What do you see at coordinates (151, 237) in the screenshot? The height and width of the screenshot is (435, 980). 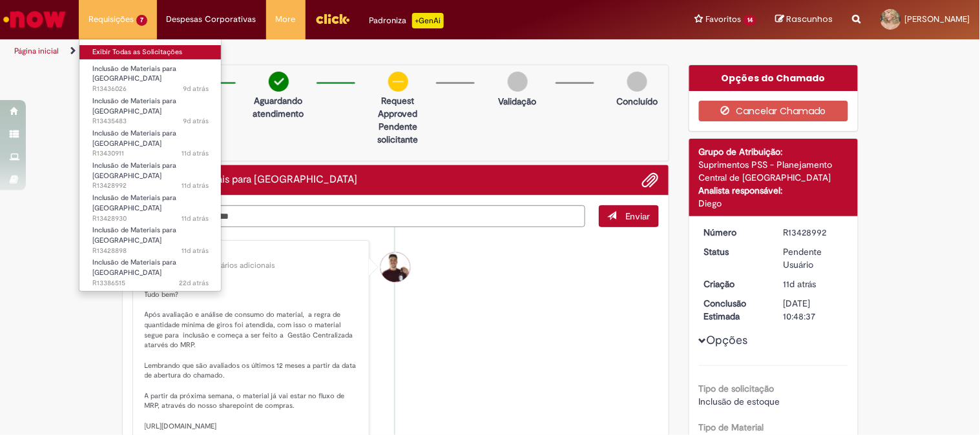 I see `a: Aberto R13428898 : Inclusão de Materiais para Estoques` at bounding box center [151, 237].